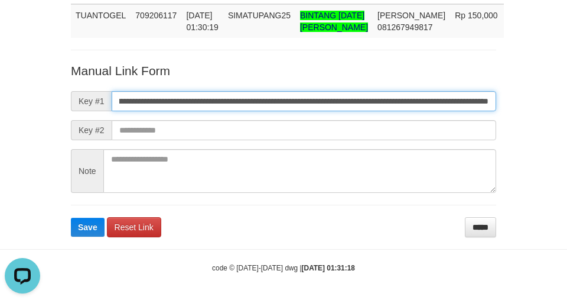 The width and height of the screenshot is (567, 303). Describe the element at coordinates (87, 227) in the screenshot. I see `span: Save` at that location.